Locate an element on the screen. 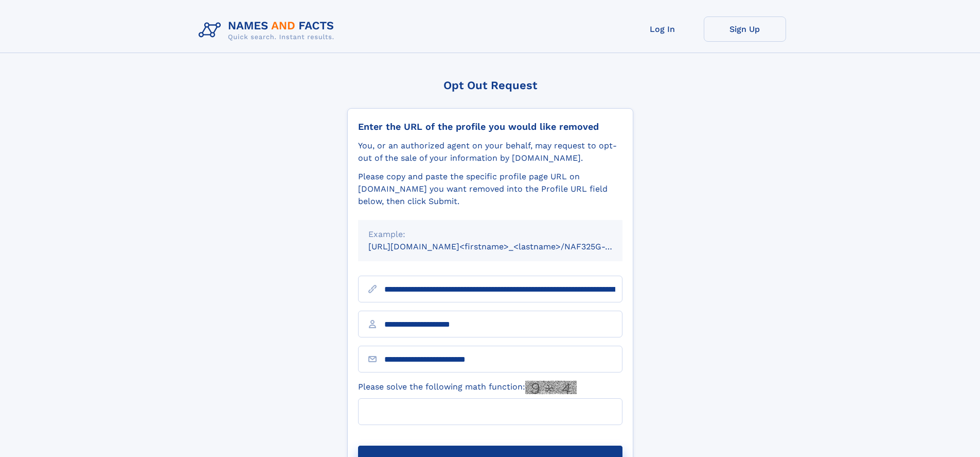 This screenshot has width=980, height=457. label: Please solve the following math function: is located at coordinates (467, 387).